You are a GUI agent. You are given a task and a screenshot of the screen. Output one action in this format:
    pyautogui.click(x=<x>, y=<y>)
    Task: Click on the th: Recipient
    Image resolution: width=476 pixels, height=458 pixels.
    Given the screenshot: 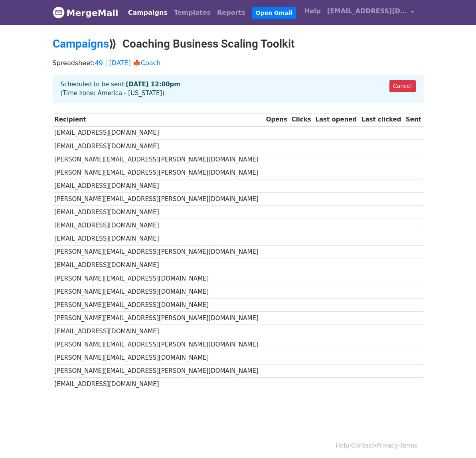 What is the action you would take?
    pyautogui.click(x=158, y=120)
    